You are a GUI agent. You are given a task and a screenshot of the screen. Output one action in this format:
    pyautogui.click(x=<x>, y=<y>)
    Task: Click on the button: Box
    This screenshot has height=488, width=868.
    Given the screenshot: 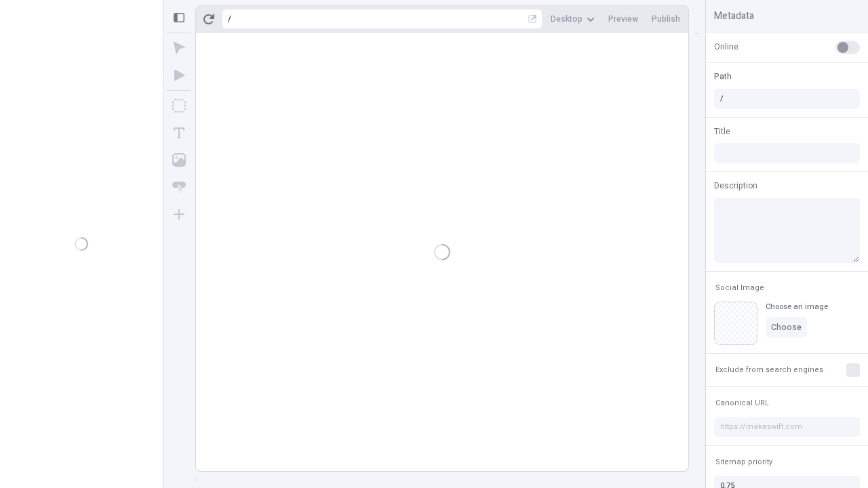 What is the action you would take?
    pyautogui.click(x=179, y=106)
    